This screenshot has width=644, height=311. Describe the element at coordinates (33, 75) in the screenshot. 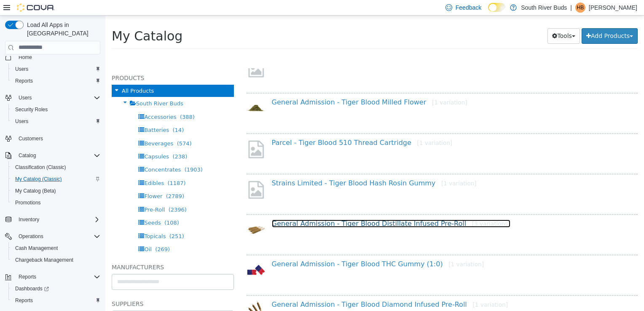

I see `span: All Products` at that location.